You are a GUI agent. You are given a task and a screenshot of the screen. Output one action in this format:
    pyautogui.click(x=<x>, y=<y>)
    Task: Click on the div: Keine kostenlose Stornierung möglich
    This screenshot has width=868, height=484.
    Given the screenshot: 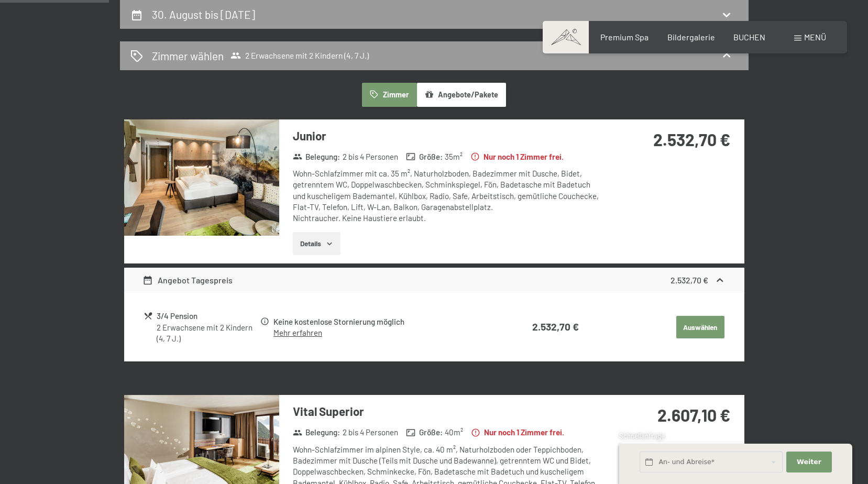 What is the action you would take?
    pyautogui.click(x=383, y=322)
    